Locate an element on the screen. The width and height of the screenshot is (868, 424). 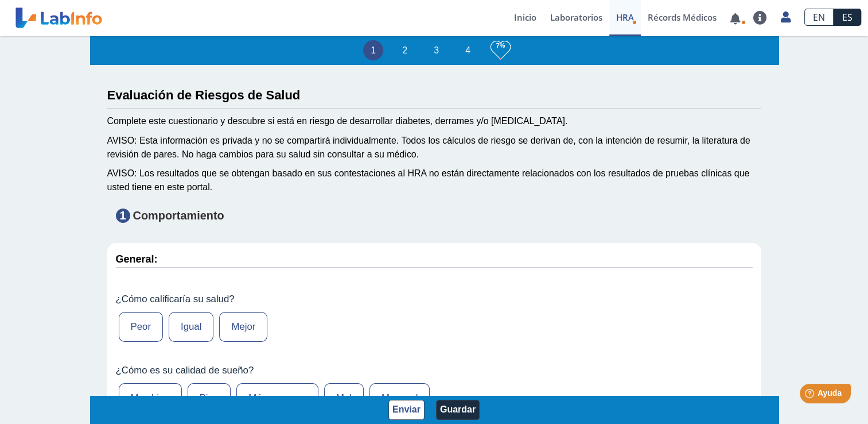
label: ¿Cómo calificaría su salud? is located at coordinates (434, 299).